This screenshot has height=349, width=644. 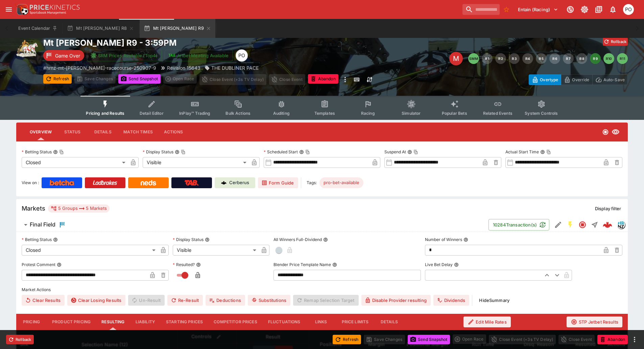 I want to click on button: Jetbet Meeting Available, so click(x=199, y=56).